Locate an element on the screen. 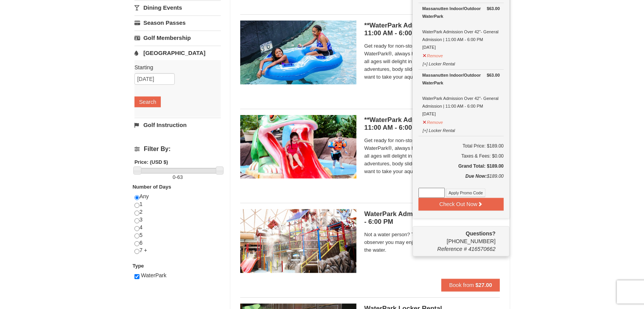  span: Reference # is located at coordinates (452, 249).